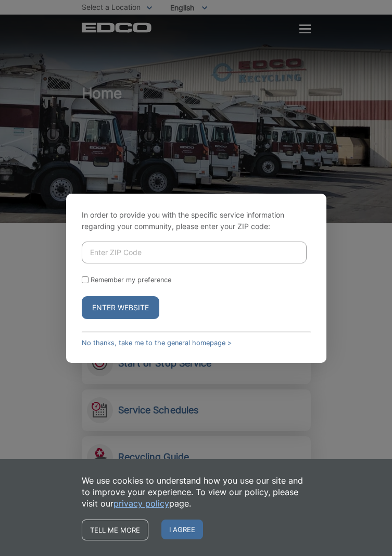  Describe the element at coordinates (130, 280) in the screenshot. I see `label: Remember my preference` at that location.